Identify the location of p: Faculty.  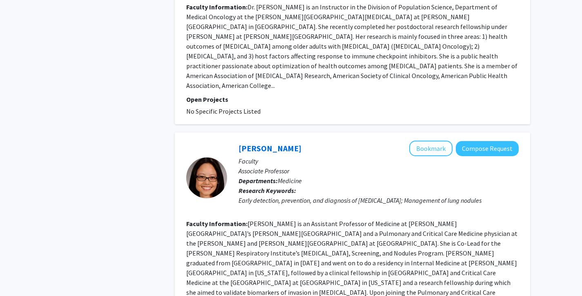
(378, 161).